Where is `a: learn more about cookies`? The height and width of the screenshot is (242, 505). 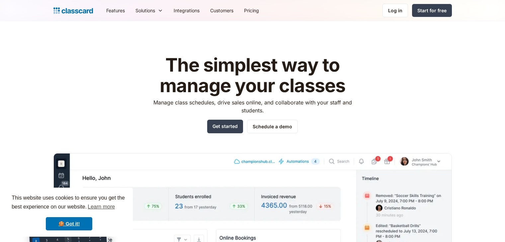
a: learn more about cookies is located at coordinates (101, 207).